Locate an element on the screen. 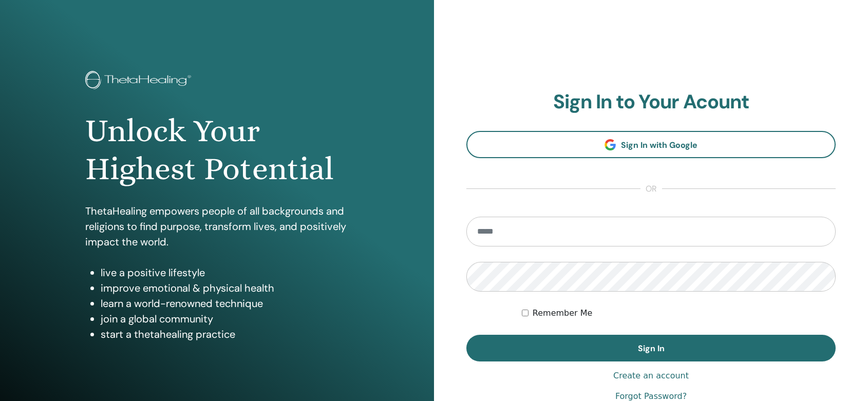 The width and height of the screenshot is (868, 401). button: Sign In is located at coordinates (651, 349).